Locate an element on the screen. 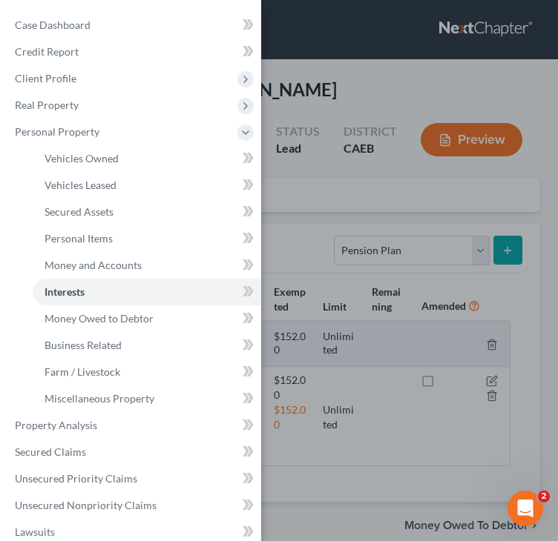 This screenshot has height=541, width=558. a: Secured Claims is located at coordinates (132, 452).